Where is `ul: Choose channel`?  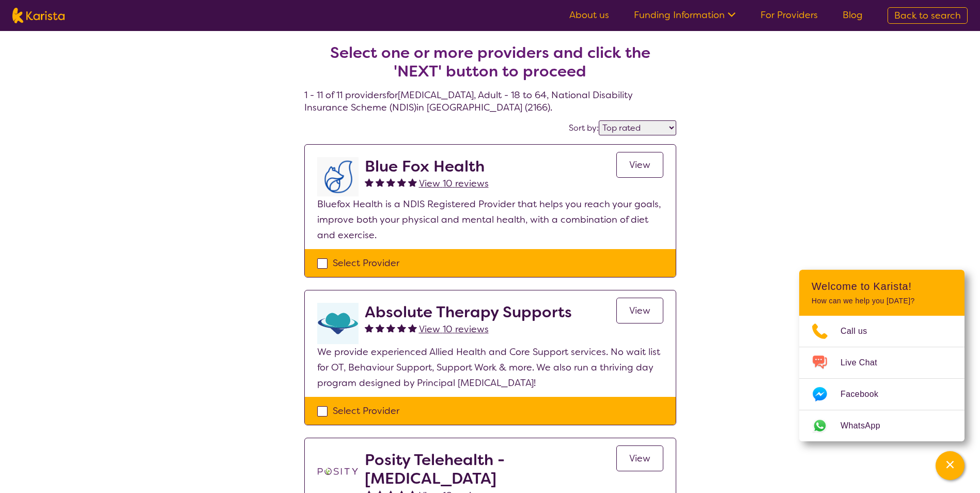 ul: Choose channel is located at coordinates (882, 378).